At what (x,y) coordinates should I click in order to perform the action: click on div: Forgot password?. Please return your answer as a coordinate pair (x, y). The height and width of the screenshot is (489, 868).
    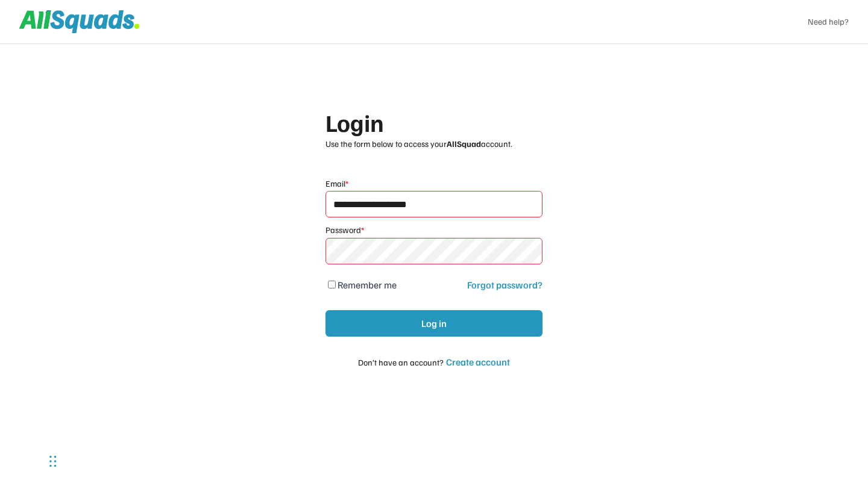
    Looking at the image, I should click on (505, 285).